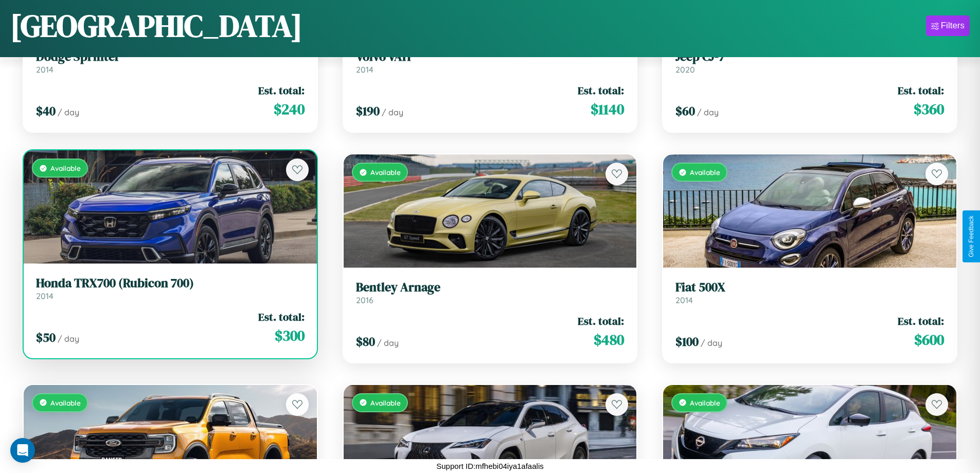 This screenshot has width=980, height=473. I want to click on span: $ 100, so click(686, 341).